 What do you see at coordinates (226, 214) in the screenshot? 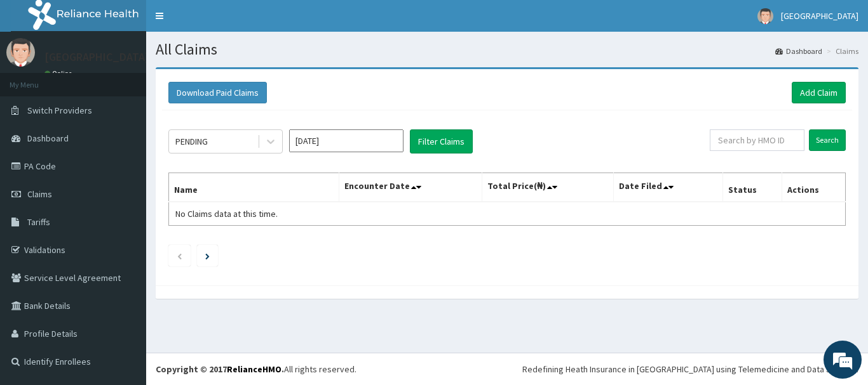
I see `span: No Claims data at this time.` at bounding box center [226, 214].